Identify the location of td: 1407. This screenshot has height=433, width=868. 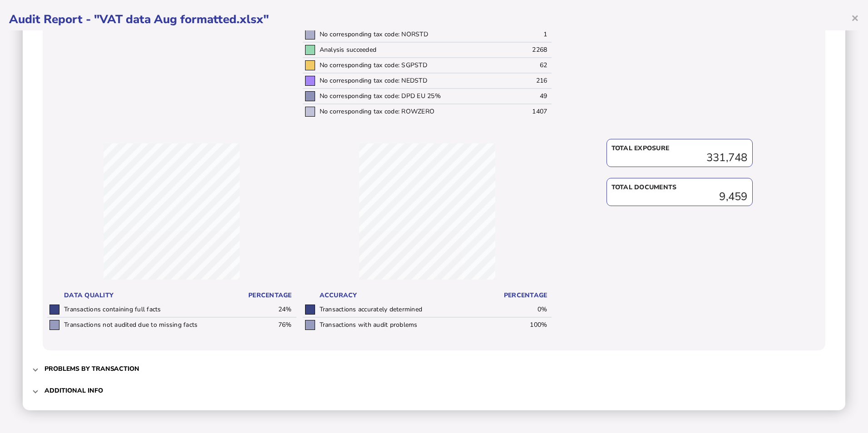
(525, 111).